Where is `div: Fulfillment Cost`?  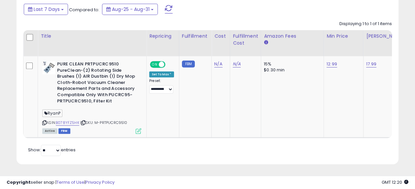
div: Fulfillment Cost is located at coordinates (246, 40).